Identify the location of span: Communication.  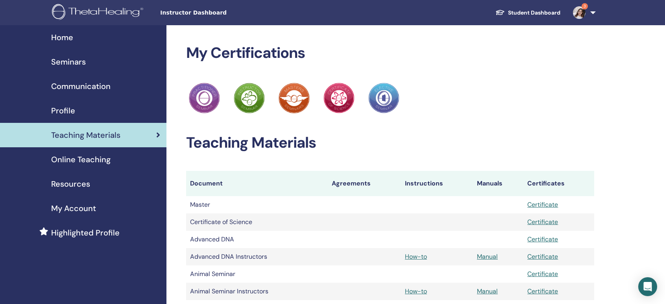
(81, 86).